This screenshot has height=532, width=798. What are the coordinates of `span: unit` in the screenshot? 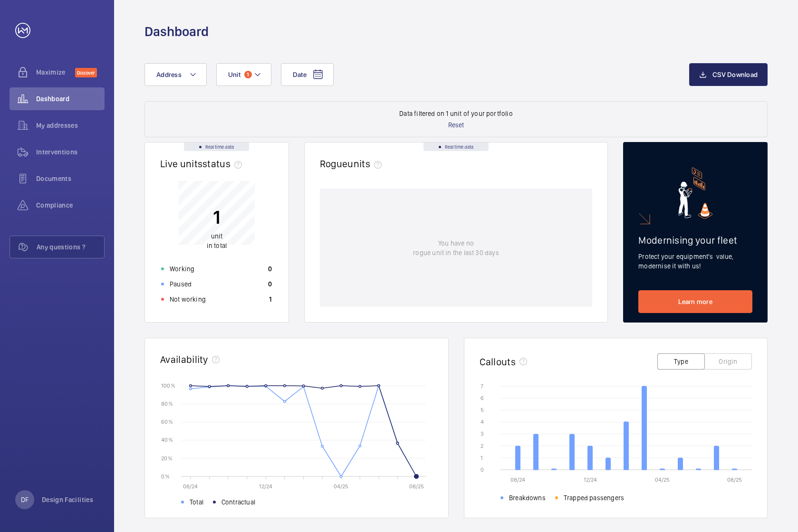 It's located at (216, 236).